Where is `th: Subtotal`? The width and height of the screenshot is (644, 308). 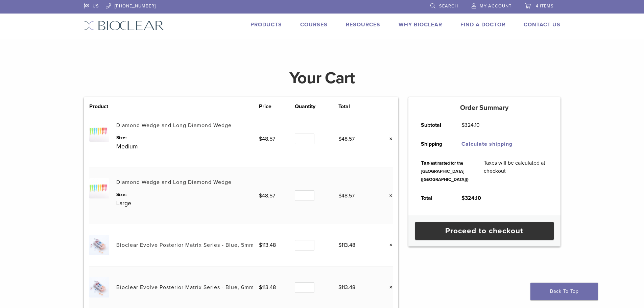
th: Subtotal is located at coordinates (433, 125).